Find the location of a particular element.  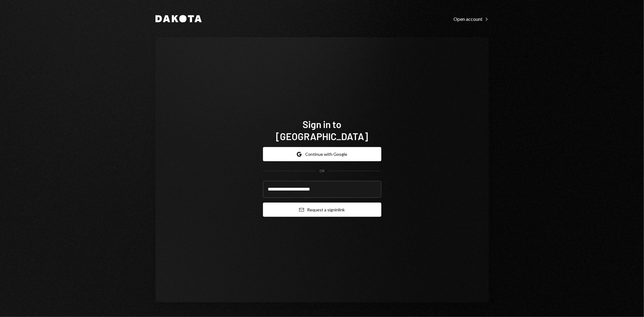

div: Open account is located at coordinates (471, 19).